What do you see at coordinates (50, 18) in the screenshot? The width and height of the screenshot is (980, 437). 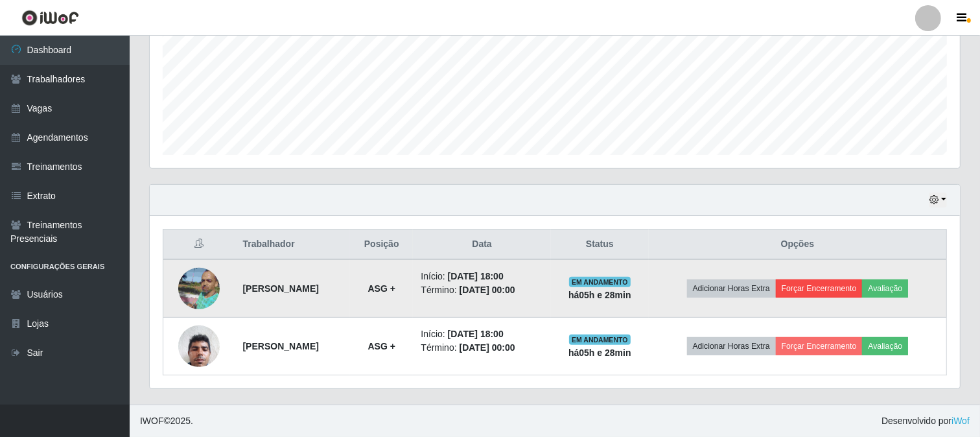 I see `img: CoreUI Logo` at bounding box center [50, 18].